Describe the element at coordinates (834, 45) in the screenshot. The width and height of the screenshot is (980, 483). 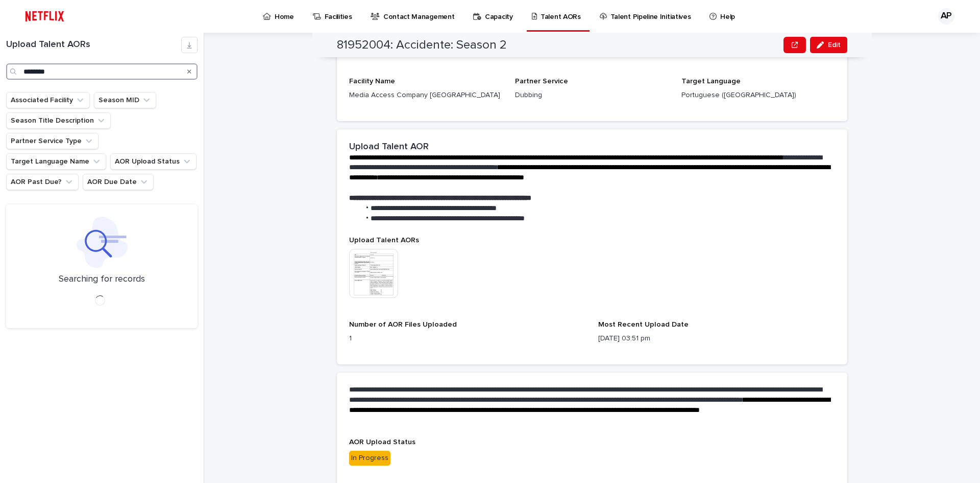
I see `span: Edit` at that location.